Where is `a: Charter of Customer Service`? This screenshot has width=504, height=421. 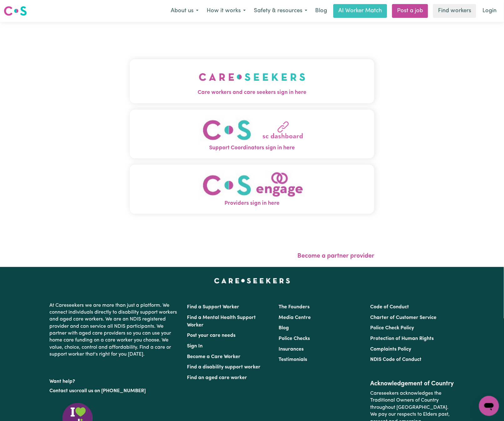 a: Charter of Customer Service is located at coordinates (403, 318).